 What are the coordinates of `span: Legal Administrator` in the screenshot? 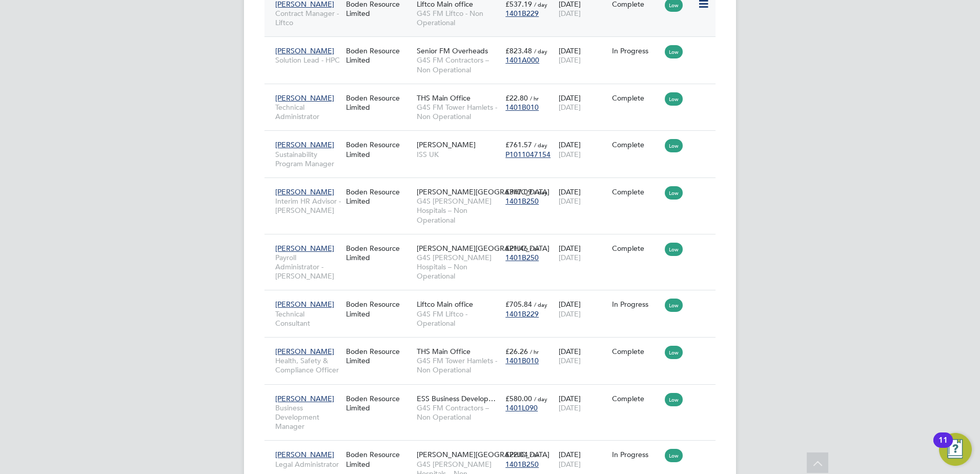 It's located at (308, 464).